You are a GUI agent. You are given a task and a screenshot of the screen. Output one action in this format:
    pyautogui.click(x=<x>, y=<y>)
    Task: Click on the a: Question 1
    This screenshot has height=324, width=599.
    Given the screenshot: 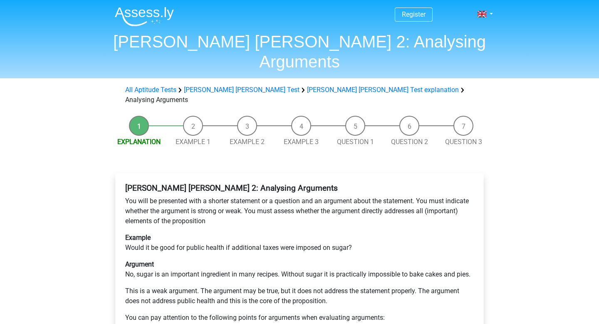 What is the action you would take?
    pyautogui.click(x=355, y=141)
    